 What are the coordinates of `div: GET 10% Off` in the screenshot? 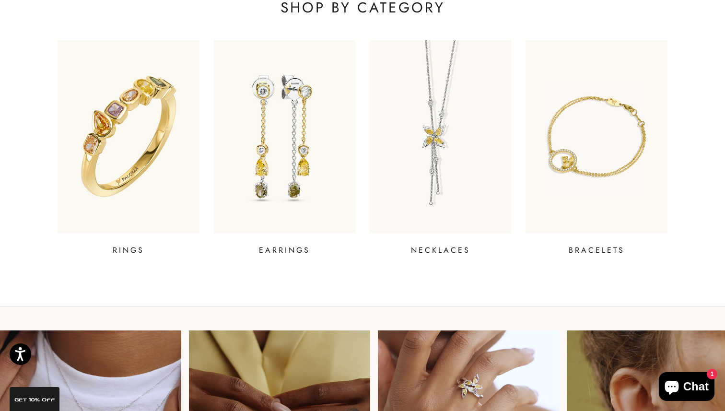 It's located at (35, 399).